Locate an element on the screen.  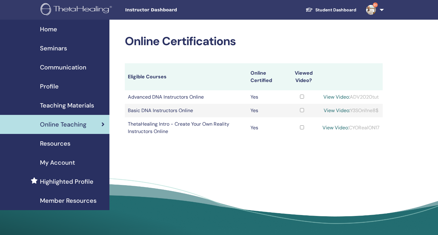
span: Teaching Materials is located at coordinates (67, 105).